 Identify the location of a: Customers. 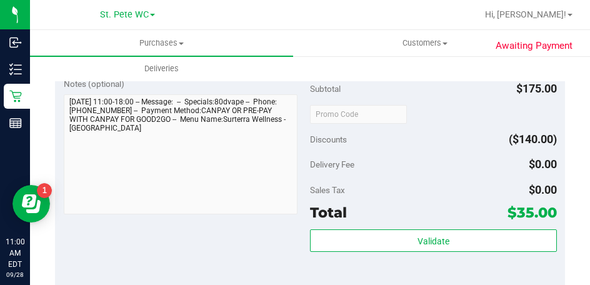
(424, 43).